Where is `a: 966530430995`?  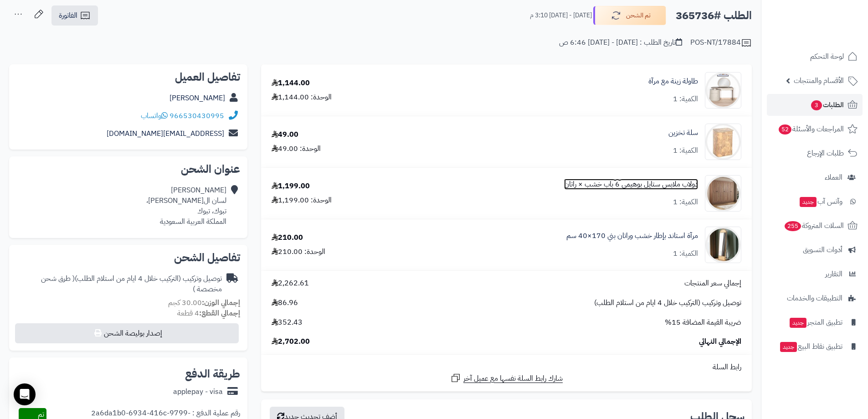 a: 966530430995 is located at coordinates (197, 116).